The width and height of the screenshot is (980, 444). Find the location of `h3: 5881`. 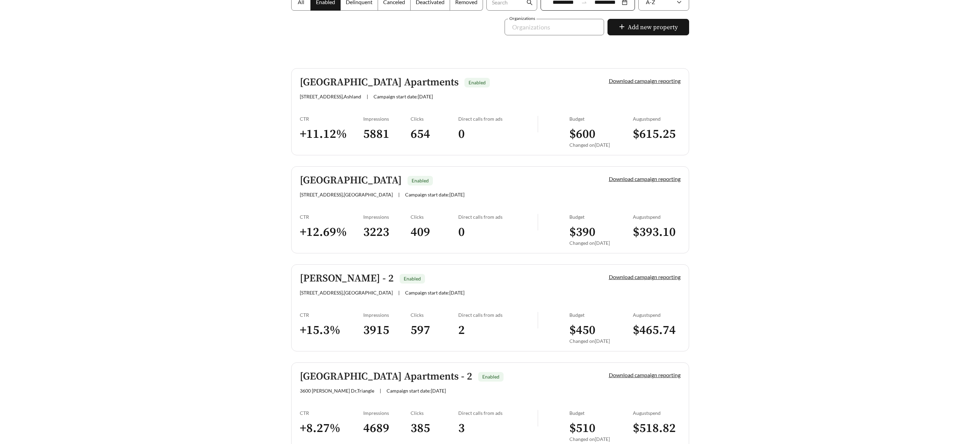

h3: 5881 is located at coordinates (387, 134).